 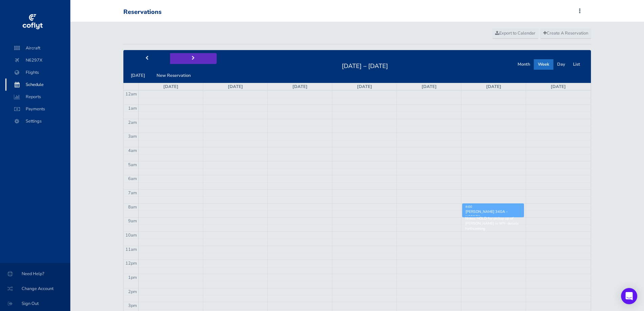 What do you see at coordinates (38, 121) in the screenshot?
I see `span: Settings` at bounding box center [38, 121].